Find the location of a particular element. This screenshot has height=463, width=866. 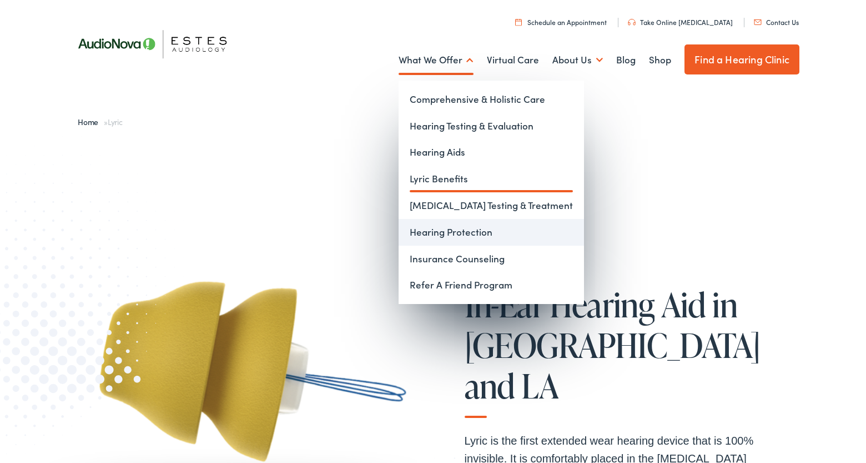

span: and is located at coordinates (490, 385).